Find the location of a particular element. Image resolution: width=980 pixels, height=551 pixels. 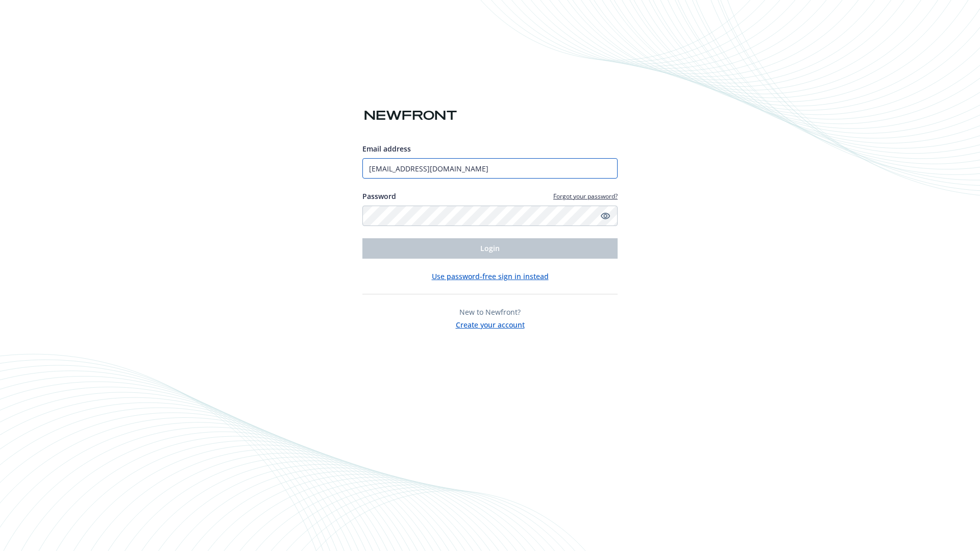

a: Forgot your password? is located at coordinates (586, 196).